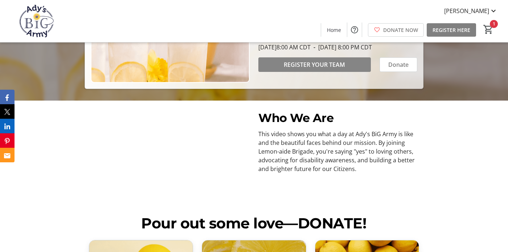  Describe the element at coordinates (354, 30) in the screenshot. I see `button: Help` at that location.